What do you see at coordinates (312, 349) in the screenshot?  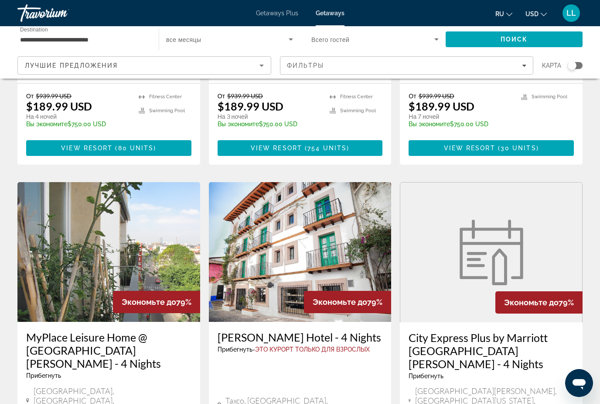 I see `span: Это курорт только для взрослых` at bounding box center [312, 349].